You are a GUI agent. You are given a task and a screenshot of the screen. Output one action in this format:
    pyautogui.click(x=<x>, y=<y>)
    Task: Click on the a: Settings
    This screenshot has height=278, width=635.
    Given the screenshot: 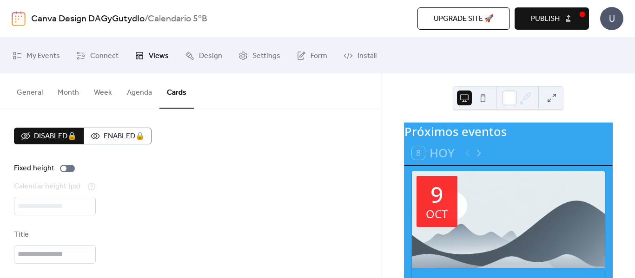 What is the action you would take?
    pyautogui.click(x=259, y=55)
    